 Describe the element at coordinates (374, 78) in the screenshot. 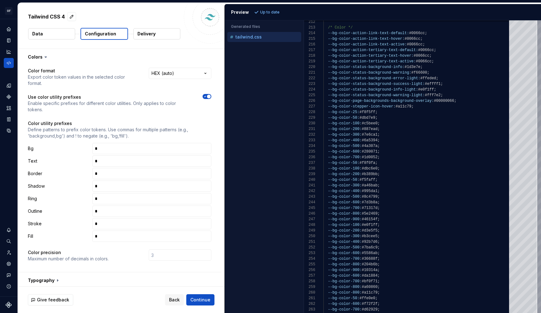

I see `span: --bg-color-status-background-error-light:` at that location.